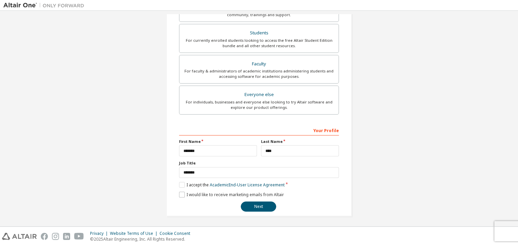 This screenshot has height=246, width=518. What do you see at coordinates (259, 105) in the screenshot?
I see `div: For individuals, businesses and everyone else looking to try Altair software and explore our prod...` at bounding box center [259, 105].